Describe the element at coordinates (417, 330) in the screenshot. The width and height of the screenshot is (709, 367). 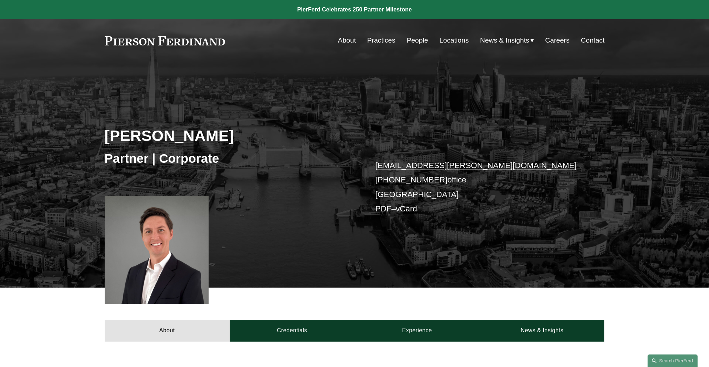
I see `a: Experience` at that location.